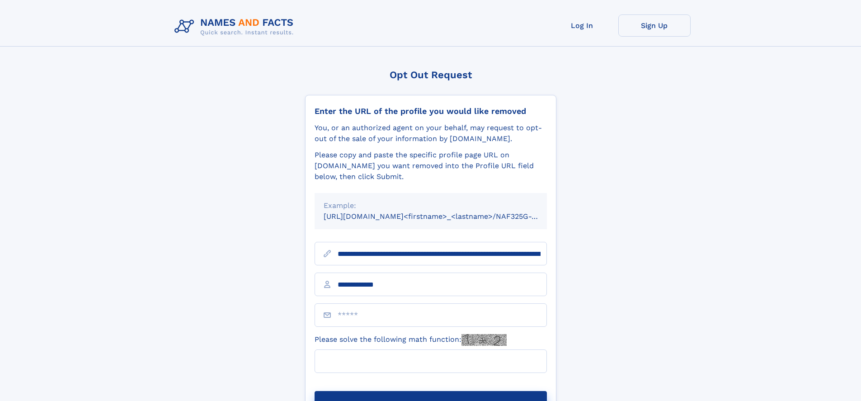 The height and width of the screenshot is (401, 861). What do you see at coordinates (410, 340) in the screenshot?
I see `label: Please solve the following math function:` at bounding box center [410, 340].